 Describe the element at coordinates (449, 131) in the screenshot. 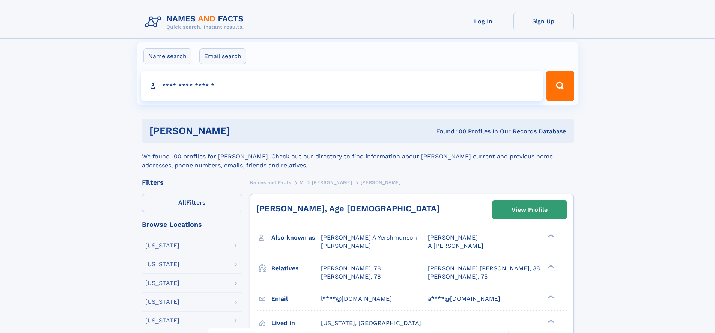

I see `div: Found 100 Profiles In Our Records Database` at that location.